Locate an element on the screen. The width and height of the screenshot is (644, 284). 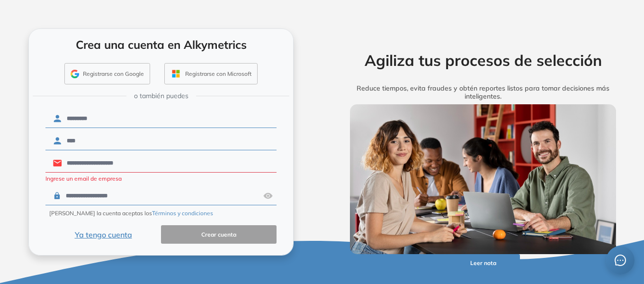
span: message is located at coordinates (620, 260).